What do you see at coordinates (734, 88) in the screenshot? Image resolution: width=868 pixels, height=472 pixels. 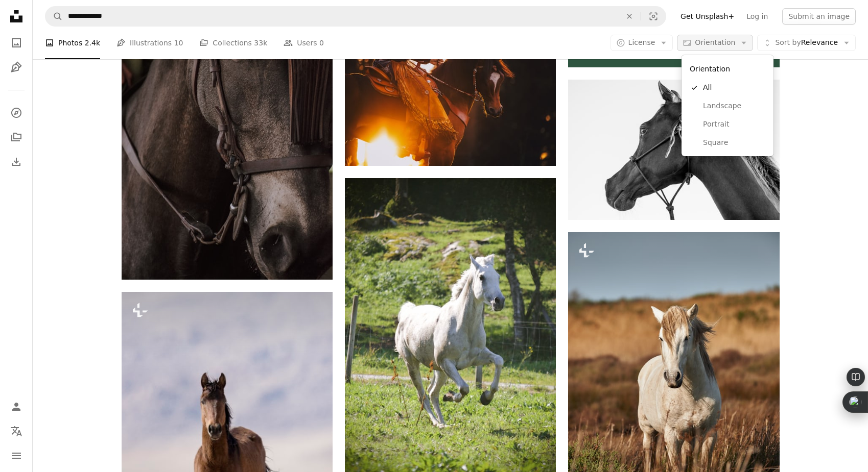 I see `span: All` at bounding box center [734, 88].